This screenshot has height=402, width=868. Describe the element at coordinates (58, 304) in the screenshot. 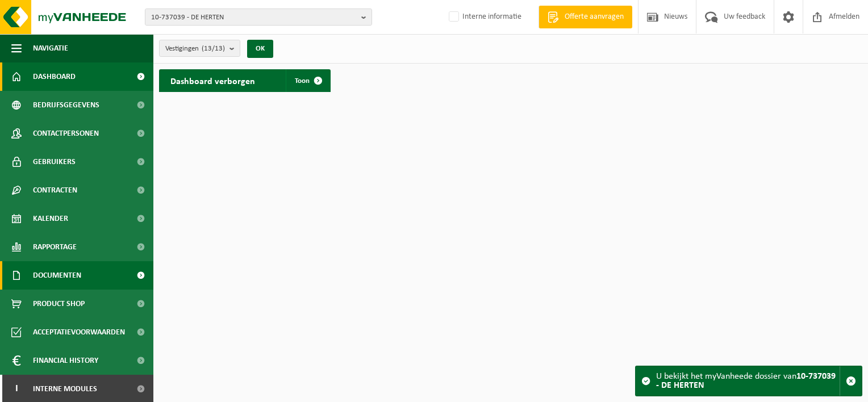

I see `span: Product Shop` at that location.